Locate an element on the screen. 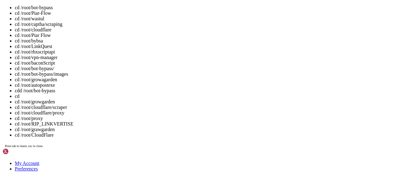  li: cd /root/cloudflare/proxy is located at coordinates (203, 113).